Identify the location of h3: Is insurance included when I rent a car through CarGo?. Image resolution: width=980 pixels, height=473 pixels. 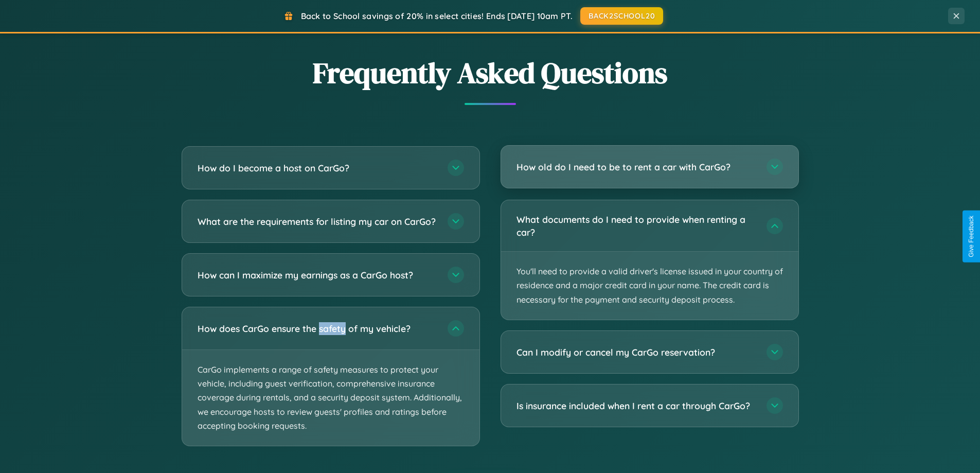
(637, 406).